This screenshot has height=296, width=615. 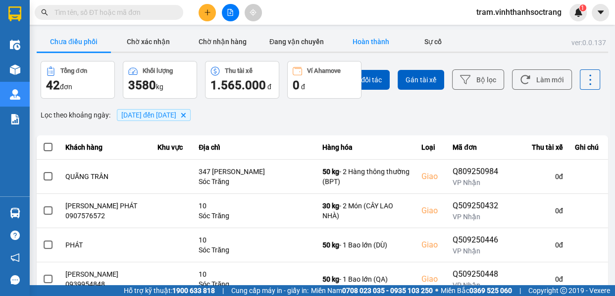 I want to click on div: đơn, so click(x=78, y=85).